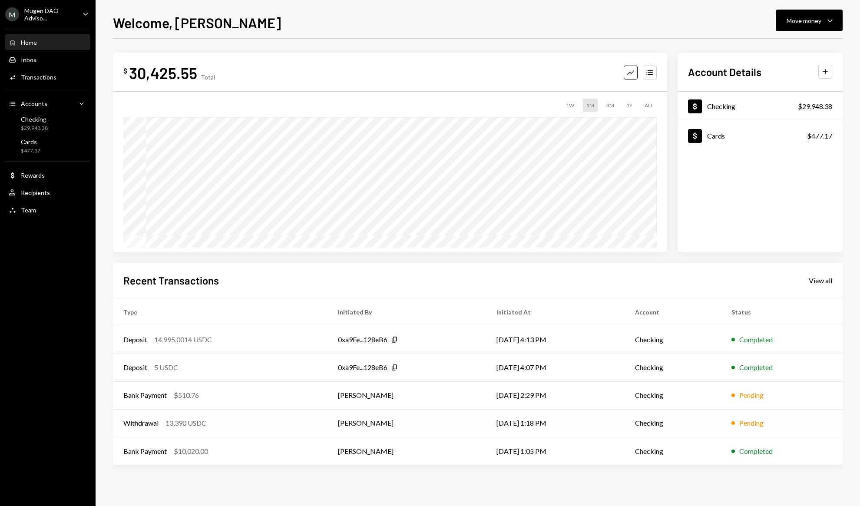 Image resolution: width=860 pixels, height=506 pixels. I want to click on div: Rewards, so click(33, 175).